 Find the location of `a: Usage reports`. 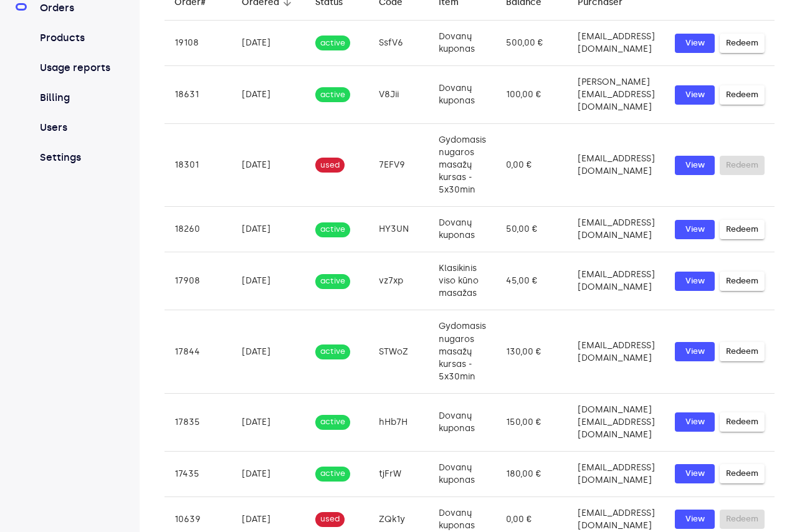

a: Usage reports is located at coordinates (82, 68).